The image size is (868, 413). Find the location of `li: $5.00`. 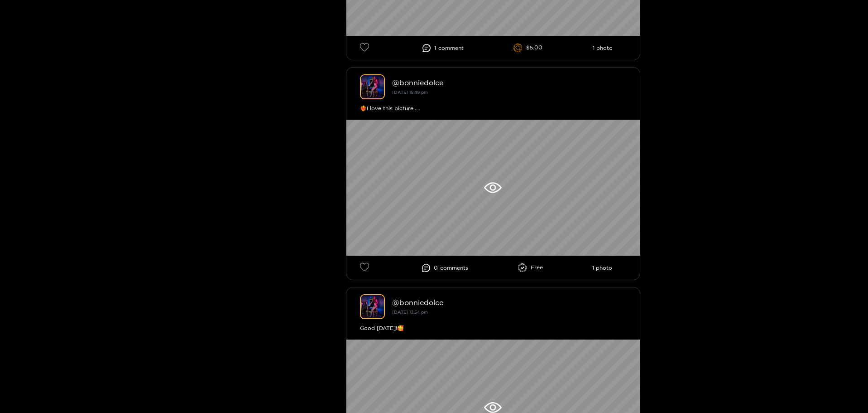

li: $5.00 is located at coordinates (528, 48).